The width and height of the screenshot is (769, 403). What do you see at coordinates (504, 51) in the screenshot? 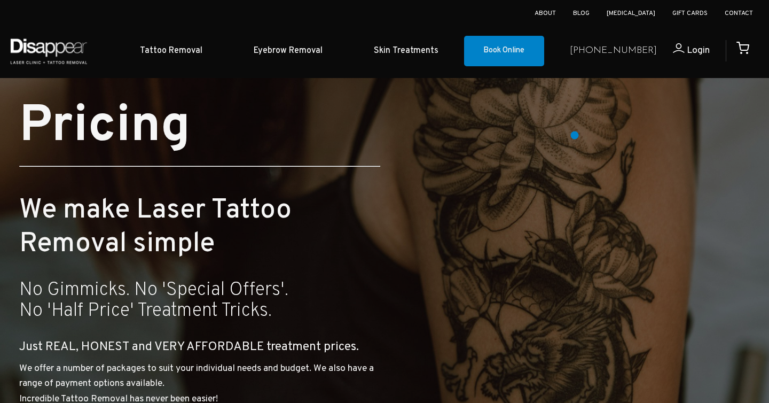
I see `a: Book Online` at bounding box center [504, 51].